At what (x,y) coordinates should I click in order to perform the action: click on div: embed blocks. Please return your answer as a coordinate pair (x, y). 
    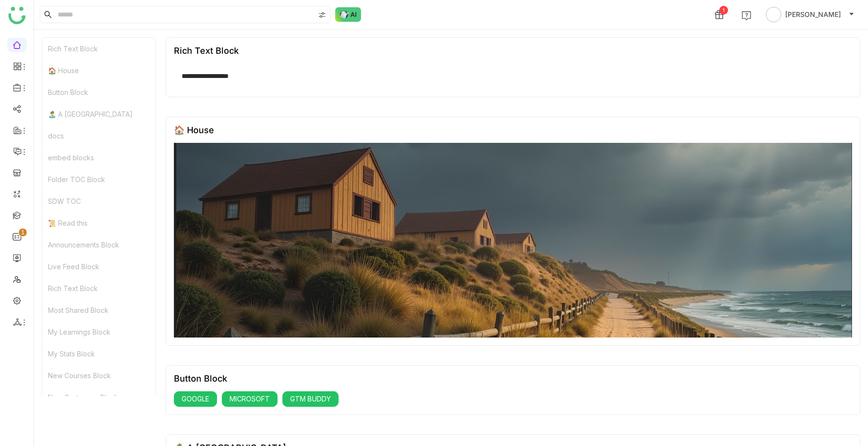
    Looking at the image, I should click on (98, 158).